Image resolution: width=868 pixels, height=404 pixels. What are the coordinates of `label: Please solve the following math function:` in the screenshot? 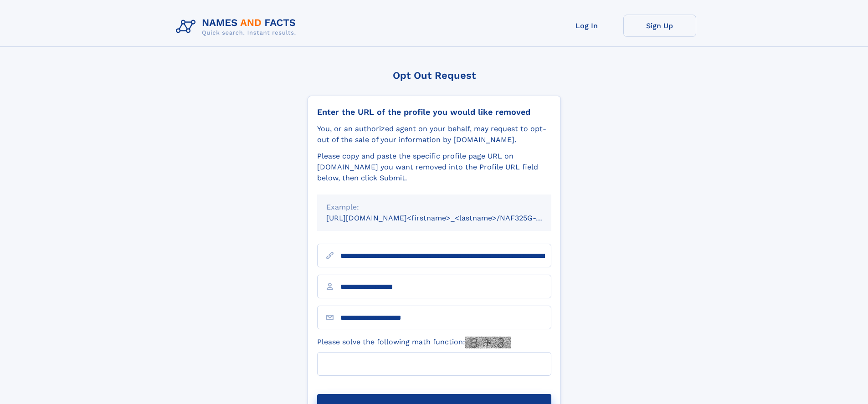 It's located at (414, 343).